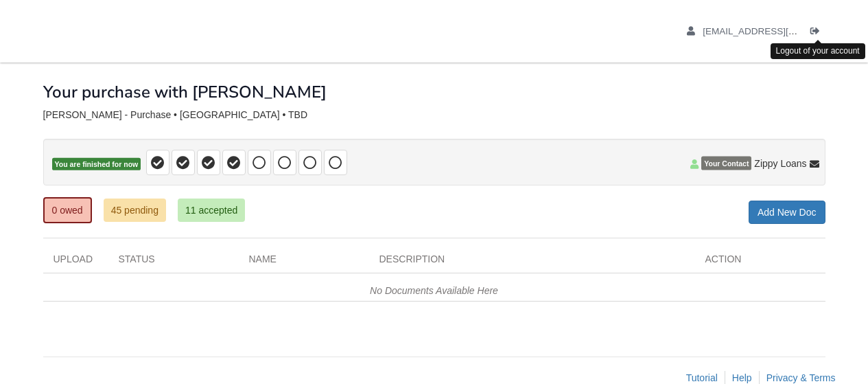 This screenshot has height=384, width=868. I want to click on div: Upload, so click(75, 263).